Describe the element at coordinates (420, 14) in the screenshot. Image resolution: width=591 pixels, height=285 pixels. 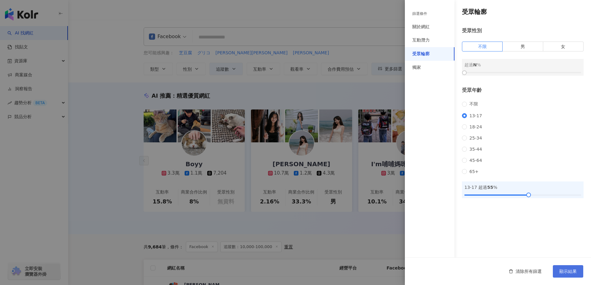
I see `div: 篩選條件` at that location.